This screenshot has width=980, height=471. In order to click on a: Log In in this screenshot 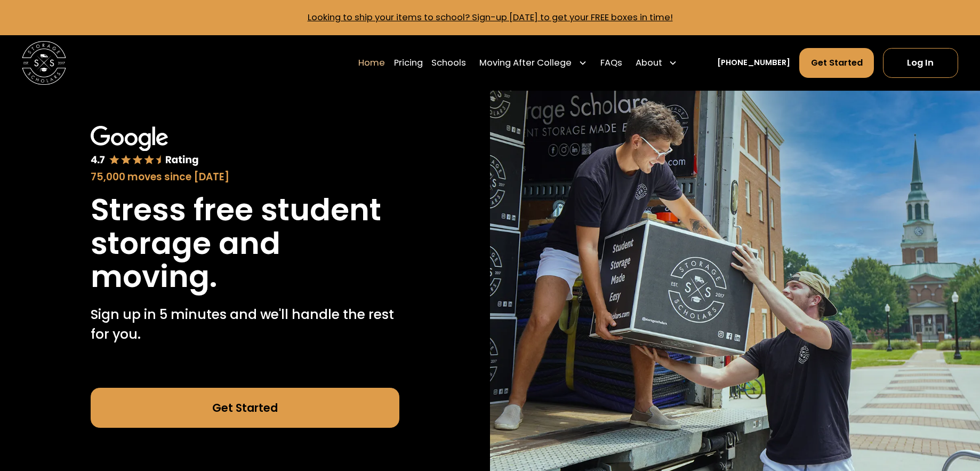, I will do `click(920, 63)`.